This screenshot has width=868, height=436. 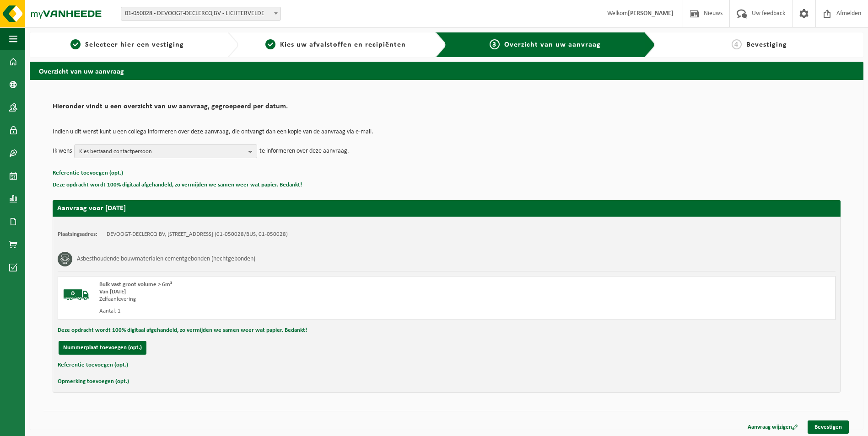 I want to click on img: BL-SO-LV.png, so click(x=77, y=295).